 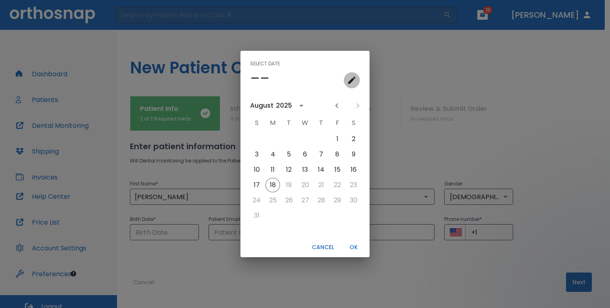 What do you see at coordinates (354, 139) in the screenshot?
I see `button: Aug 2, 2025` at bounding box center [354, 139].